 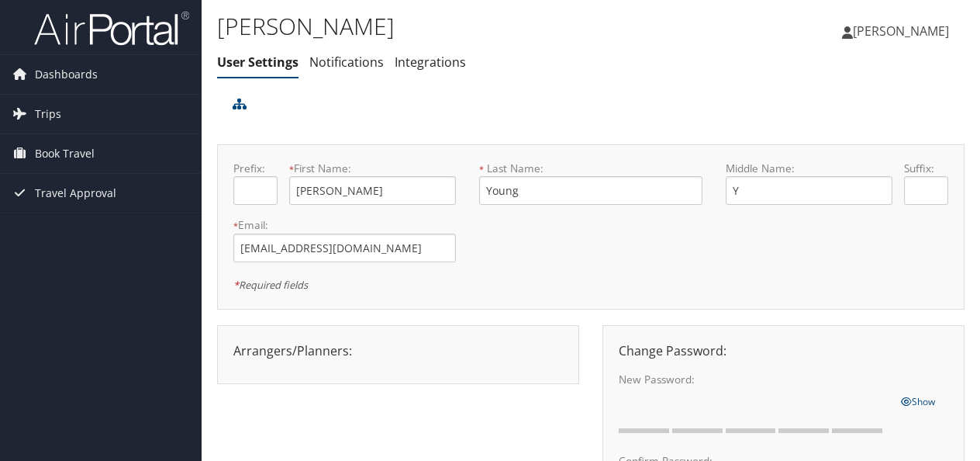 I want to click on span: Book Travel, so click(x=64, y=153).